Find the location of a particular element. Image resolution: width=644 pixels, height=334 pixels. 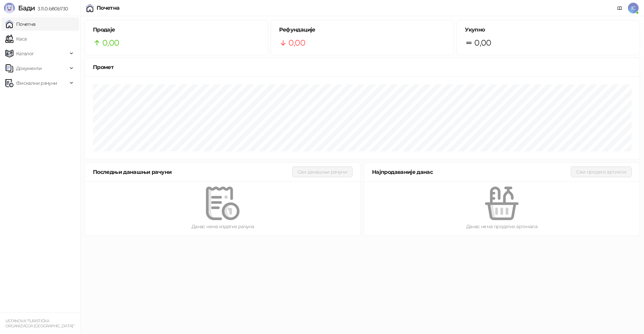

div: Најпродаваније данас is located at coordinates (471, 172).